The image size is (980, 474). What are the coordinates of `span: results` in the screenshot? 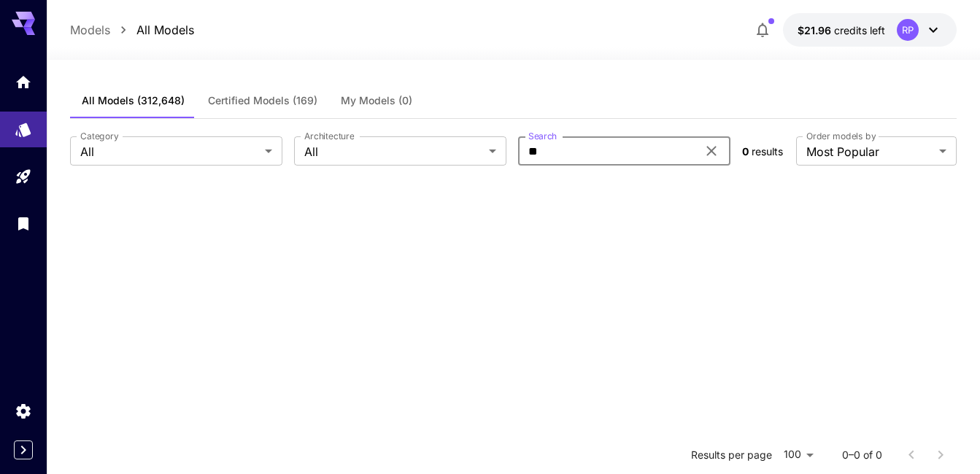 It's located at (766, 151).